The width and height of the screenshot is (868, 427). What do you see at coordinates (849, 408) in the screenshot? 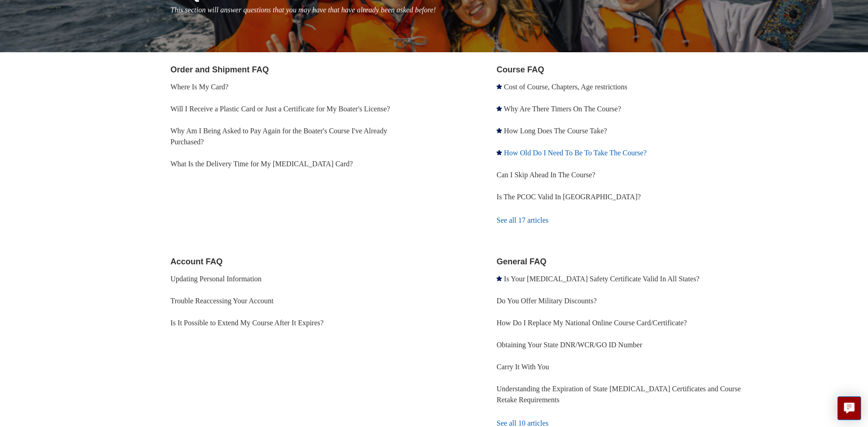
I see `div: Live chat` at bounding box center [849, 408].